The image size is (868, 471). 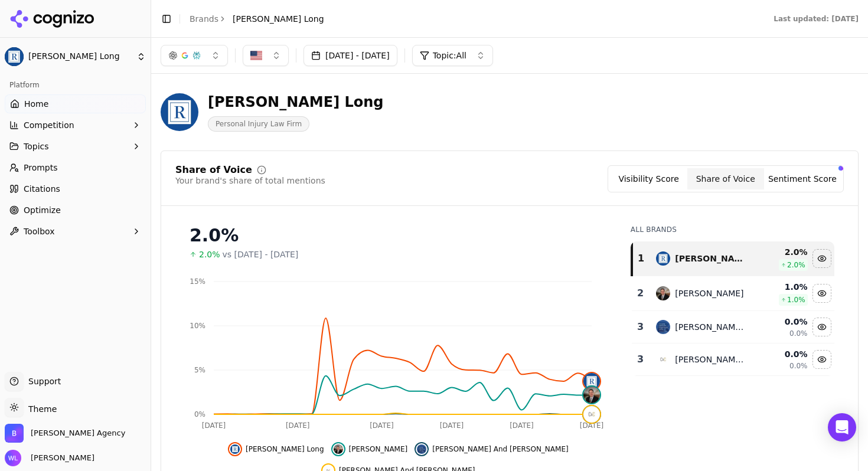 I want to click on button: Toolbox, so click(x=75, y=231).